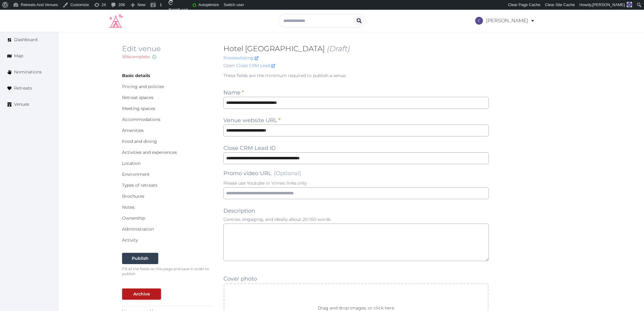 The height and width of the screenshot is (311, 644). Describe the element at coordinates (130, 240) in the screenshot. I see `a: Activity` at that location.